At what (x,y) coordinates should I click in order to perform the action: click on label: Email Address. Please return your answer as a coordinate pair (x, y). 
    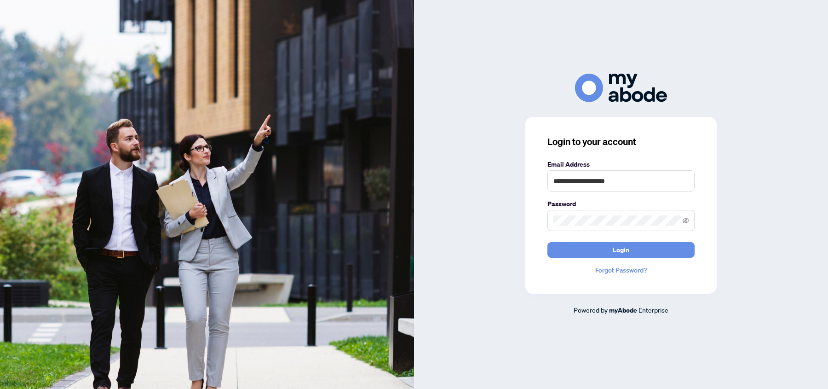
    Looking at the image, I should click on (621, 164).